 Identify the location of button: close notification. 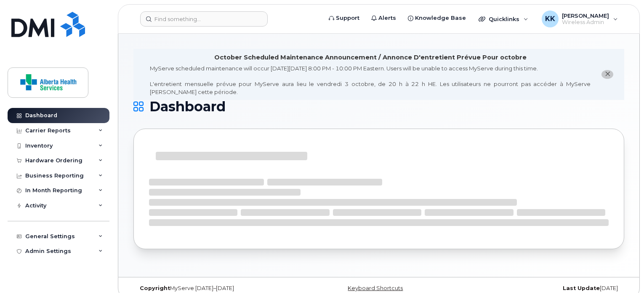
(608, 74).